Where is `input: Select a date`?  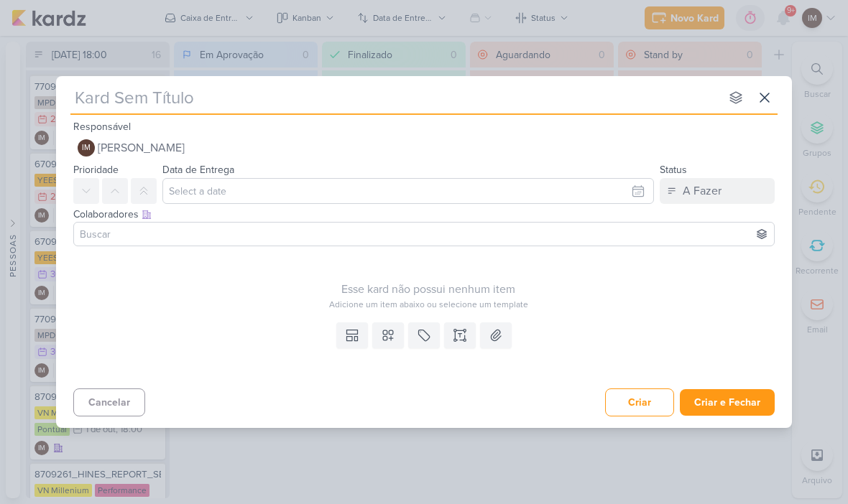 input: Select a date is located at coordinates (408, 191).